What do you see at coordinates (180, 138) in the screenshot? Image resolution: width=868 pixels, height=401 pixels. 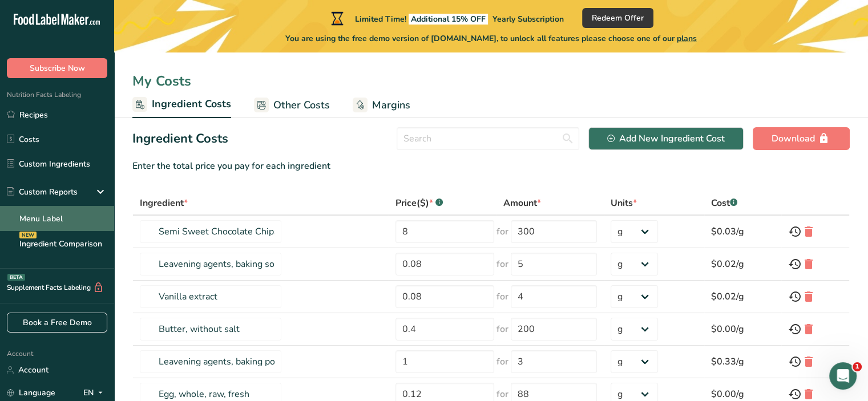 I see `h2: Ingredient Costs` at bounding box center [180, 138].